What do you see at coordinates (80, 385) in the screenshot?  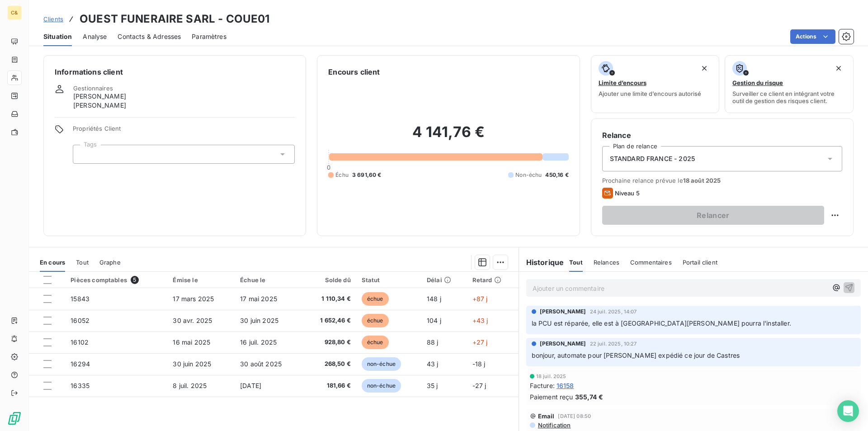 I see `span: 16335` at bounding box center [80, 385].